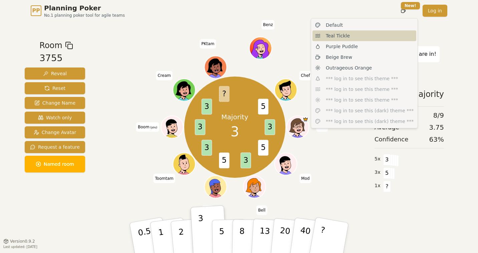 The width and height of the screenshot is (478, 253). What do you see at coordinates (342, 46) in the screenshot?
I see `span: Purple Puddle` at bounding box center [342, 46].